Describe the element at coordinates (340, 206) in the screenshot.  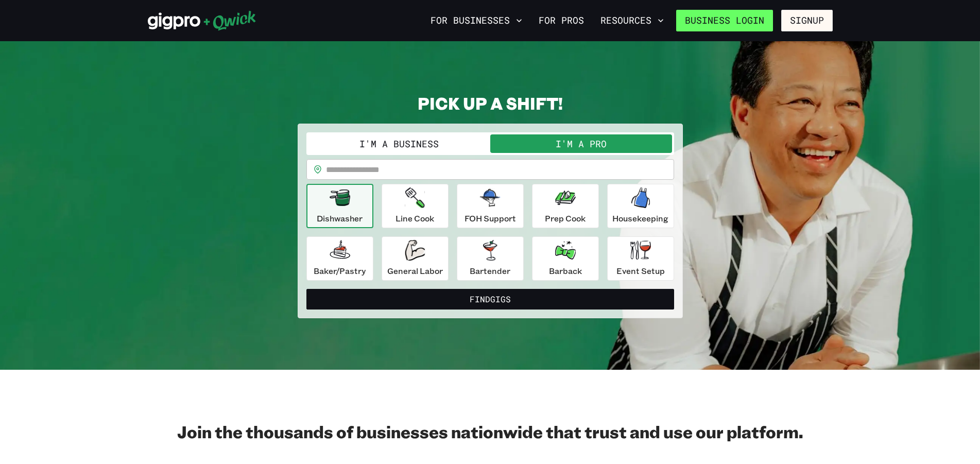
I see `button: Dishwasher` at that location.